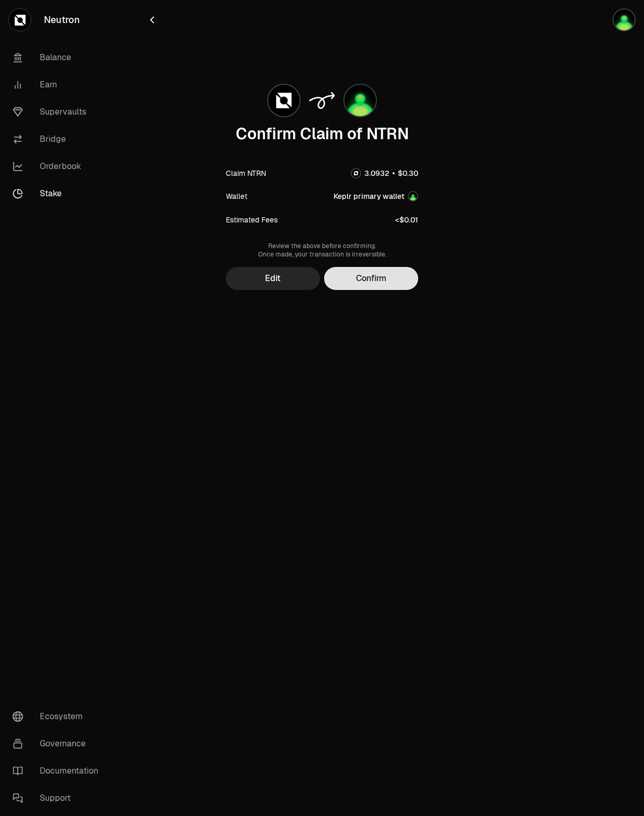 This screenshot has height=816, width=644. Describe the element at coordinates (252, 220) in the screenshot. I see `div: Estimated Fees` at that location.